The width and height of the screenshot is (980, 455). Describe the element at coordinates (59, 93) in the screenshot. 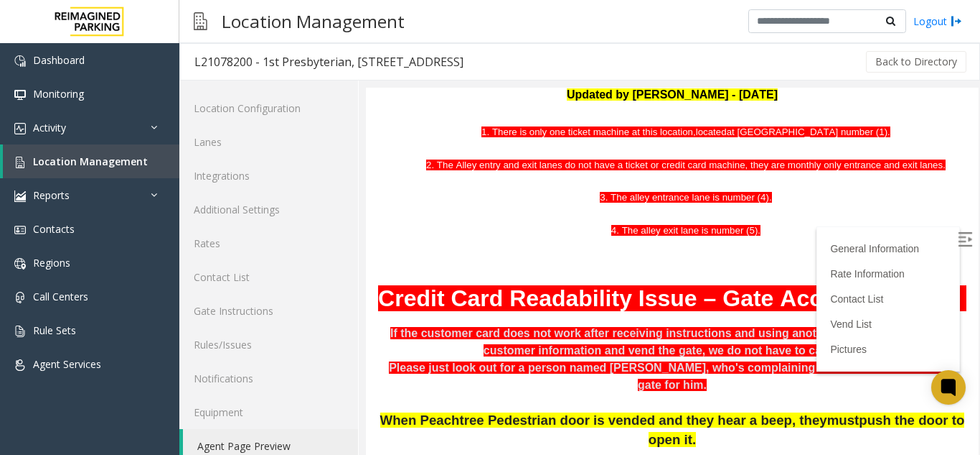

I see `span: Monitoring` at that location.